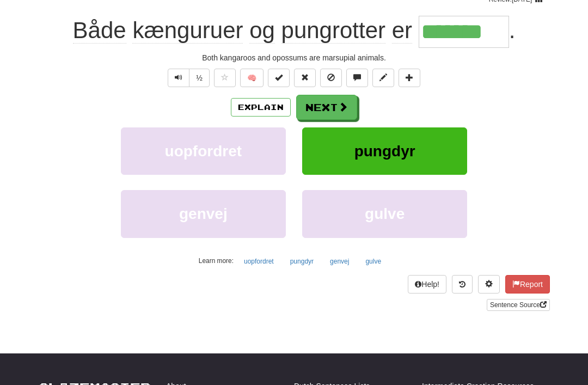 The image size is (588, 385). What do you see at coordinates (402, 30) in the screenshot?
I see `span: er` at bounding box center [402, 30].